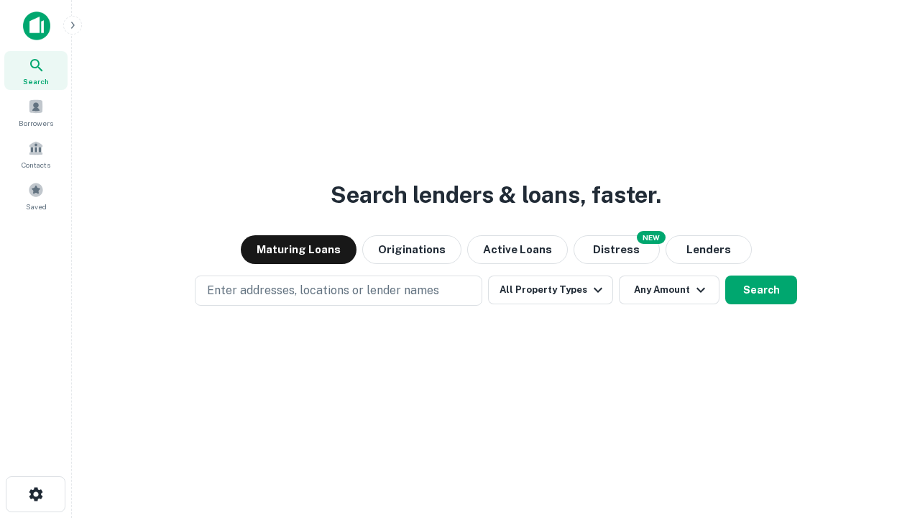 The width and height of the screenshot is (920, 518). What do you see at coordinates (298, 250) in the screenshot?
I see `button: Maturing Loans` at bounding box center [298, 250].